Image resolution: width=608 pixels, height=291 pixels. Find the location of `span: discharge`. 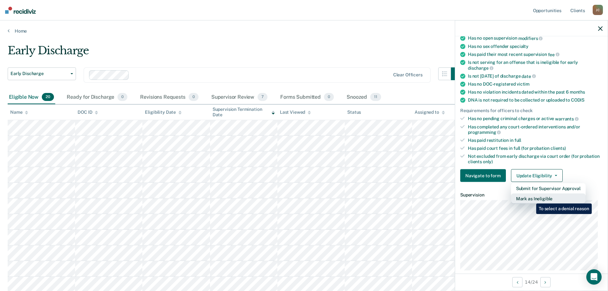

span: discharge is located at coordinates (481, 68).